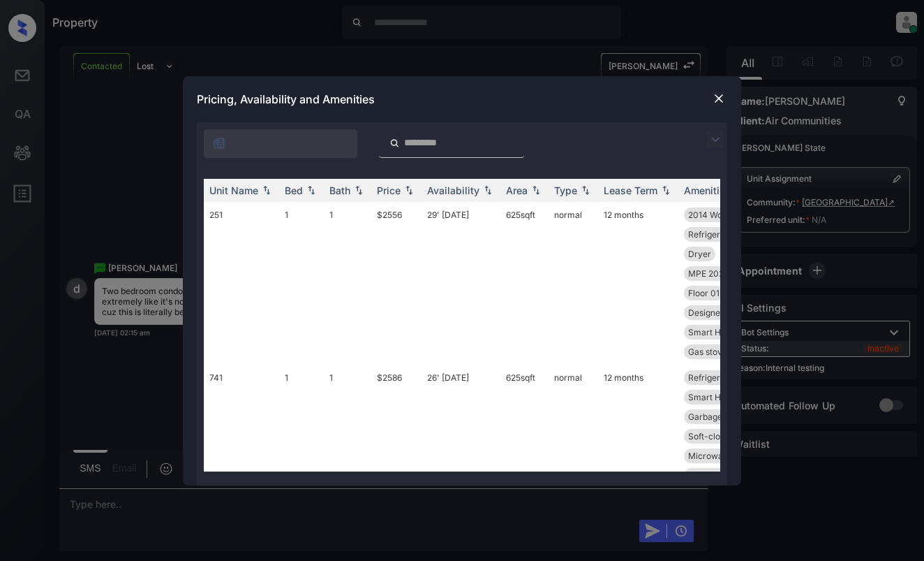 The image size is (924, 561). What do you see at coordinates (294, 190) in the screenshot?
I see `div: Bed` at bounding box center [294, 190].